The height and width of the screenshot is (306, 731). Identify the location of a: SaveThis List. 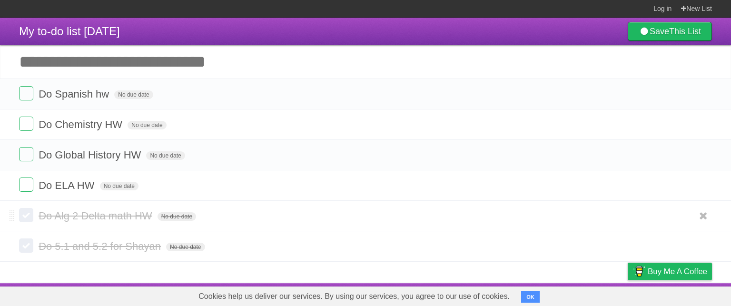
(670, 31).